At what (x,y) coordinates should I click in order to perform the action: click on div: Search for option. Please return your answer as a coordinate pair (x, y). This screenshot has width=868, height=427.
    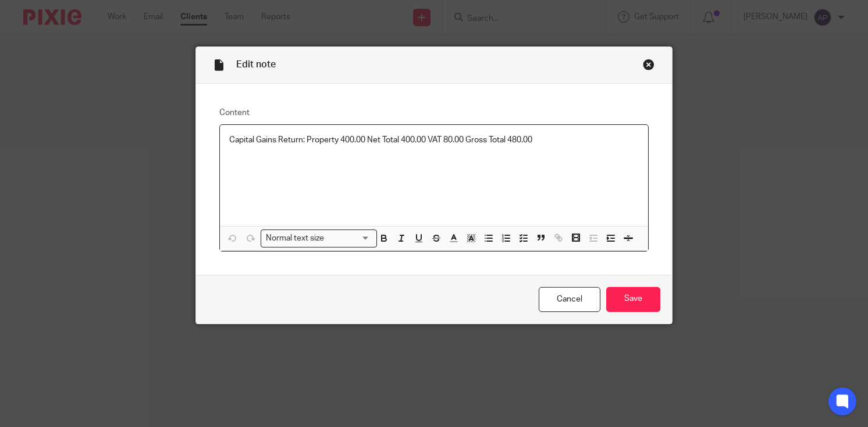
    Looking at the image, I should click on (319, 238).